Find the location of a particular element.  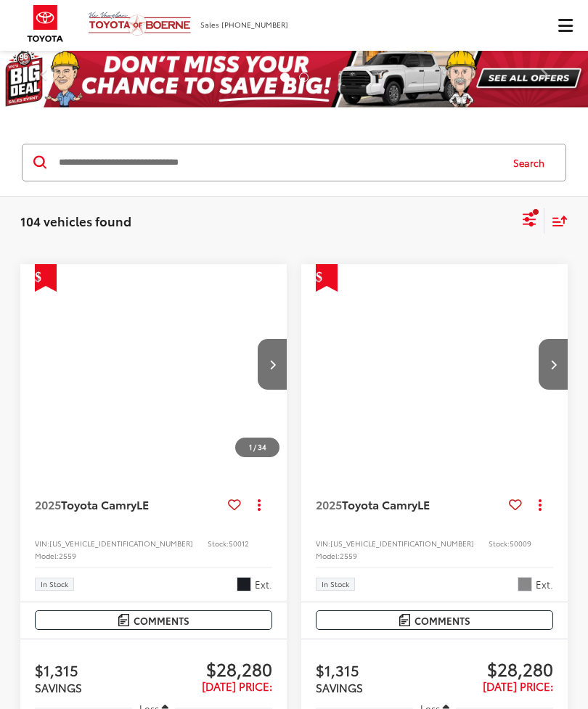

img: Vic Vaughan Toyota of Boerne is located at coordinates (139, 24).